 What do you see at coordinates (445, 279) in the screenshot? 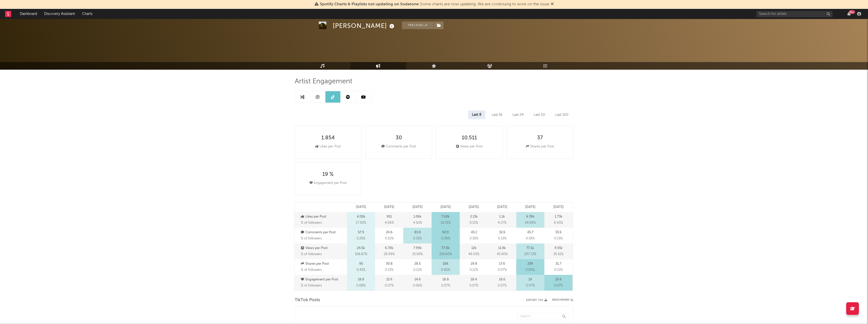
I see `p: 16.8` at bounding box center [445, 279].